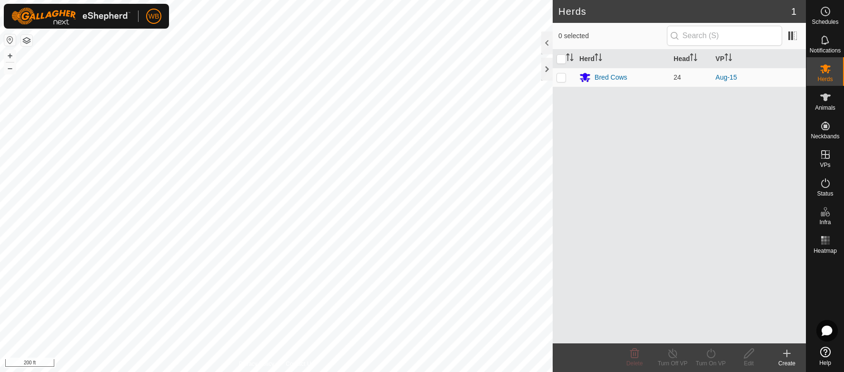  I want to click on a: Contact Us, so click(300, 363).